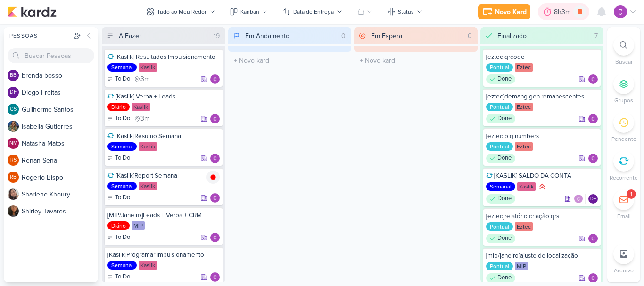 This screenshot has width=644, height=286. I want to click on div: [eztec]demang gen remanescentes, so click(542, 97).